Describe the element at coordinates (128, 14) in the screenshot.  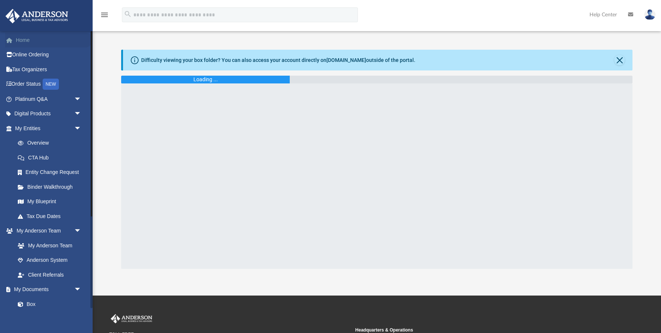
I see `i: search` at that location.